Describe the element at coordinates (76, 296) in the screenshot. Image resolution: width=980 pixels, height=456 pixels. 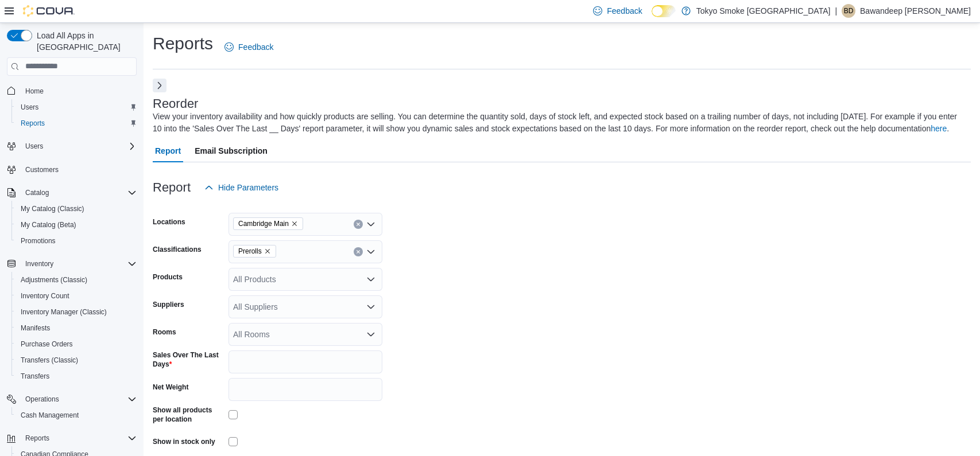
I see `button: Inventory Count` at that location.